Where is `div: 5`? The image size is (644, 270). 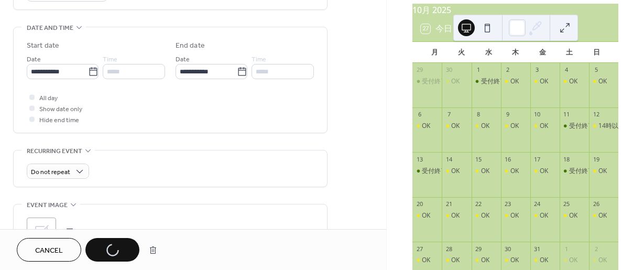 div: 5 is located at coordinates (596, 70).